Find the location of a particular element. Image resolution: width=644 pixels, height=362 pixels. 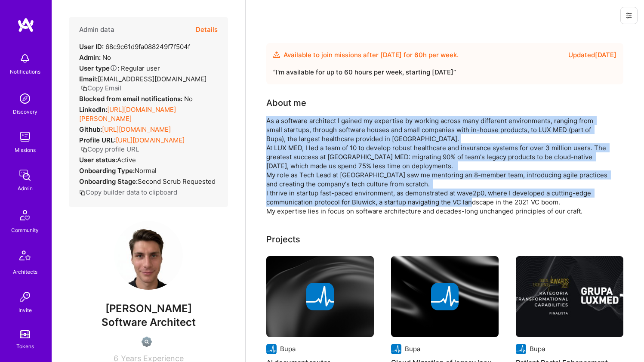

img: Invite is located at coordinates (25, 297).